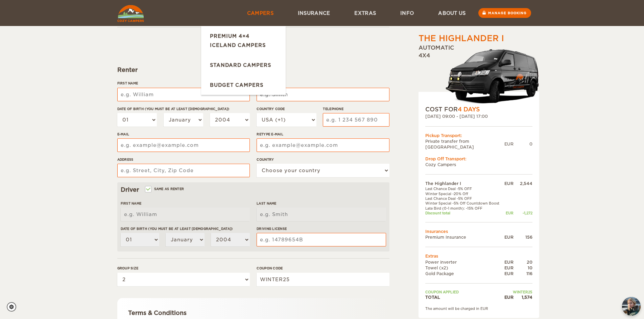 The width and height of the screenshot is (644, 319). Describe the element at coordinates (286, 109) in the screenshot. I see `label: Country Code` at that location.